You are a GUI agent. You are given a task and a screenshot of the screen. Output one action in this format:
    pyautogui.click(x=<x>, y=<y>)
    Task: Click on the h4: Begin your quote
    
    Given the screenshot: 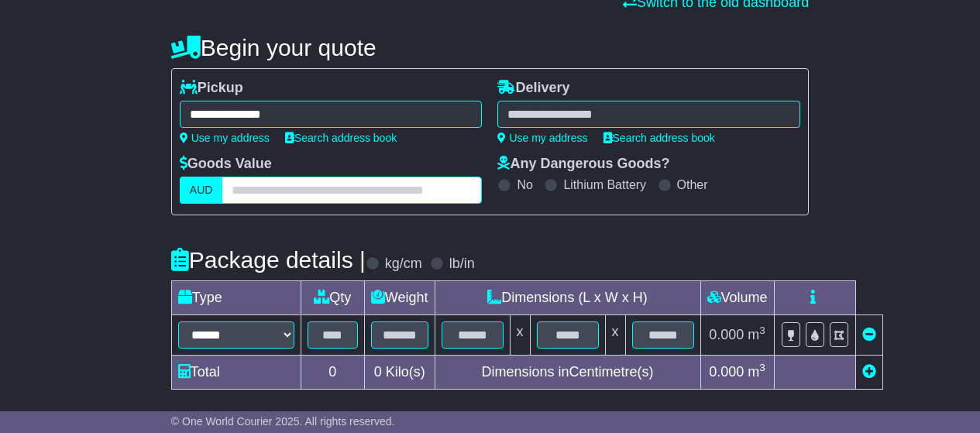 What is the action you would take?
    pyautogui.click(x=490, y=47)
    